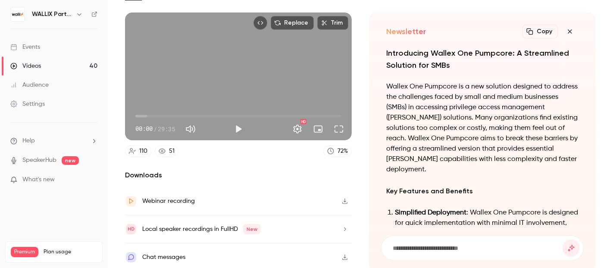  I want to click on div: 51, so click(172, 151).